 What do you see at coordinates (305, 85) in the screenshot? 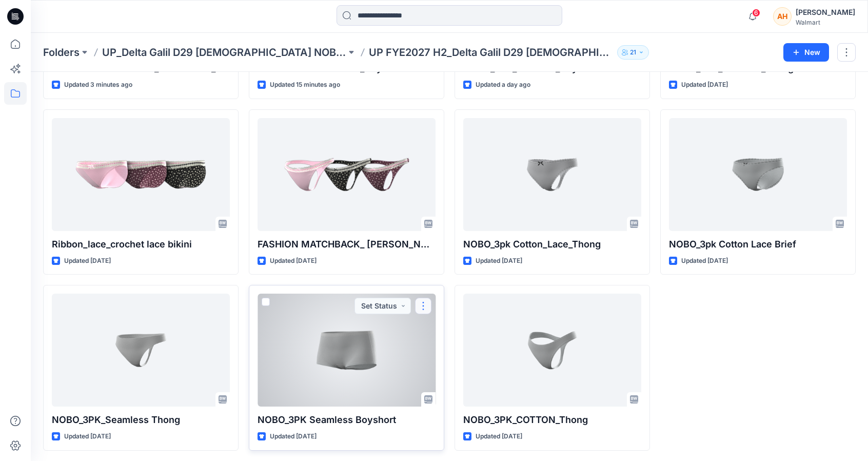
I see `p: Updated 15 minutes ago` at bounding box center [305, 85].